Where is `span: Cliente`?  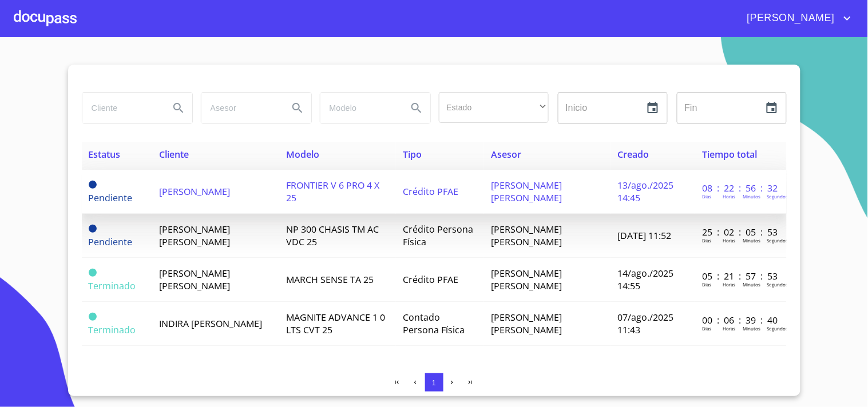 span: Cliente is located at coordinates (174, 155).